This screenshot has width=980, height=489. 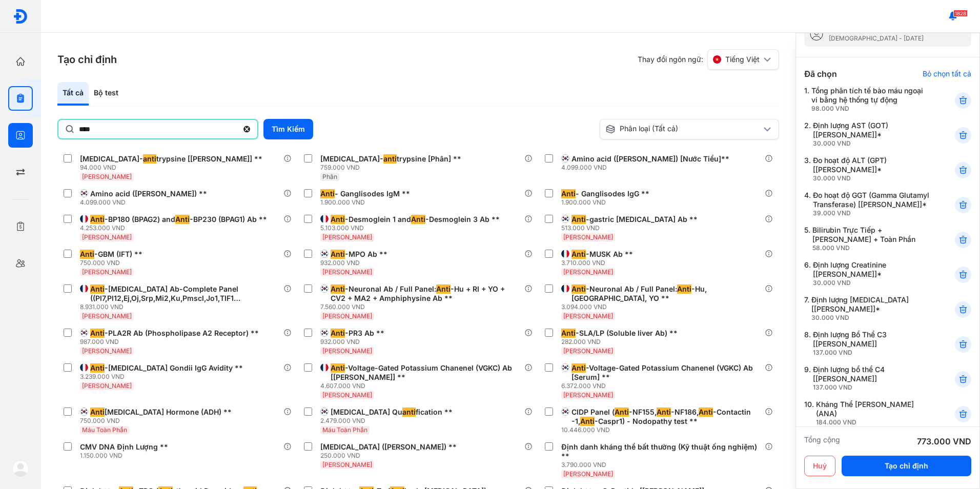 What do you see at coordinates (126, 456) in the screenshot?
I see `div: 1.150.000 VND` at bounding box center [126, 456].